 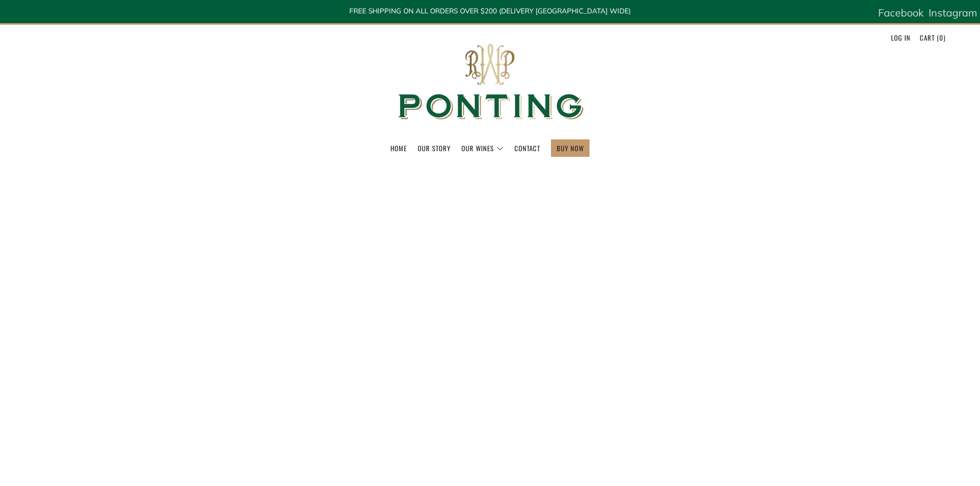 What do you see at coordinates (952, 12) in the screenshot?
I see `span: Instagram` at bounding box center [952, 12].